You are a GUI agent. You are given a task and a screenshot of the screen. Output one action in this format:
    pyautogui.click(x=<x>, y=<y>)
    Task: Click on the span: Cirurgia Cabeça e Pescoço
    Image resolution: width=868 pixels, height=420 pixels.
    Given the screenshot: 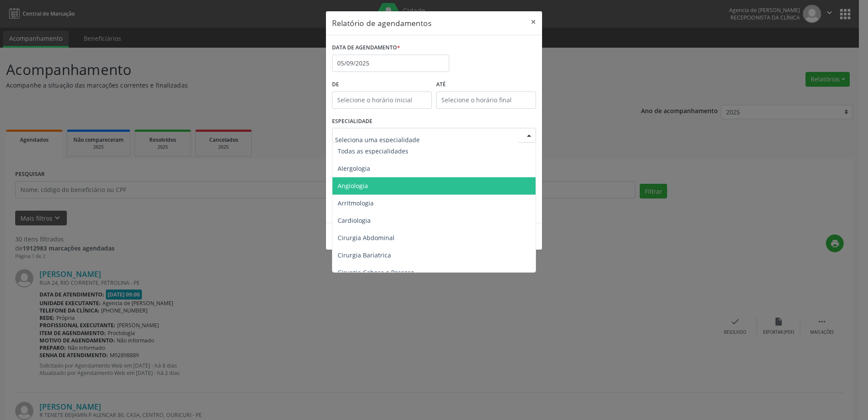 What is the action you would take?
    pyautogui.click(x=376, y=272)
    